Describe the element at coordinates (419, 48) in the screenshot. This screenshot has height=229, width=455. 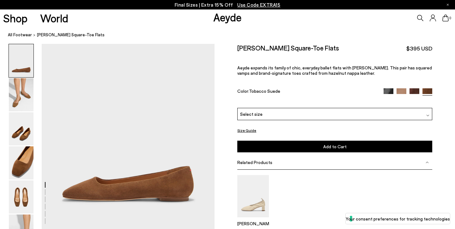
I see `span: $395 USD` at that location.